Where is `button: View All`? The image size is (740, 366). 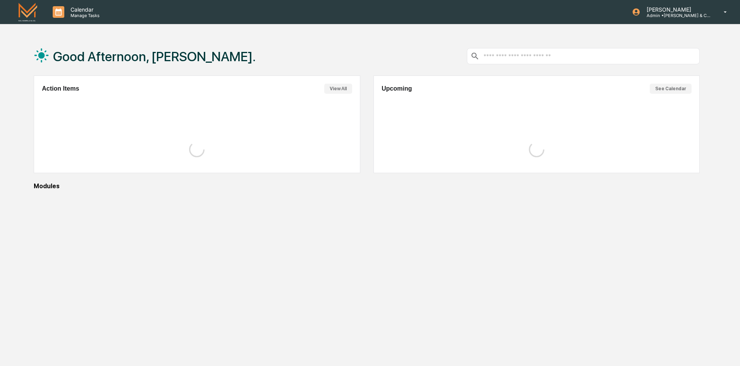 button: View All is located at coordinates (338, 89).